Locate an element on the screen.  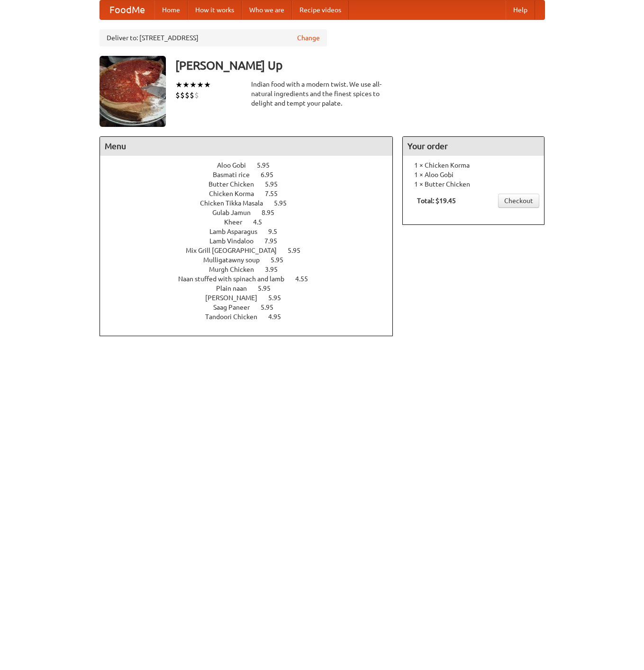
a: Murgh Chicken 3.95 is located at coordinates (252, 270).